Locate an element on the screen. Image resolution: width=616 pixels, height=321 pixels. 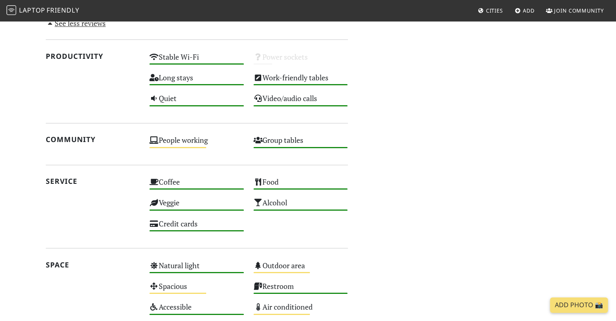
h2: Productivity is located at coordinates (93, 56).